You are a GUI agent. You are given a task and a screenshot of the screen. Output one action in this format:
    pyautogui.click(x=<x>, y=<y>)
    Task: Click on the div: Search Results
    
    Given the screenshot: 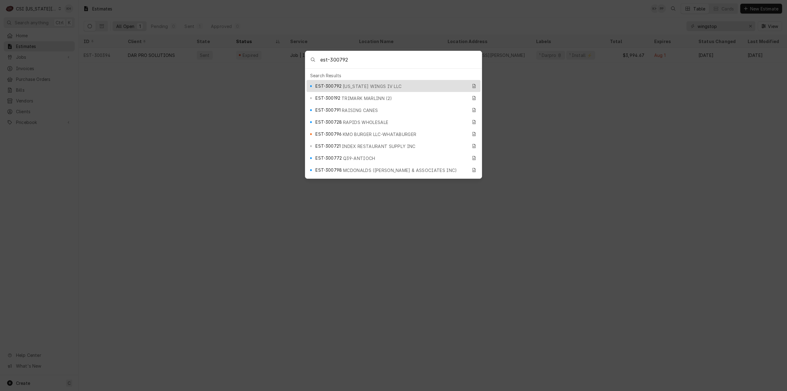 What is the action you would take?
    pyautogui.click(x=393, y=75)
    